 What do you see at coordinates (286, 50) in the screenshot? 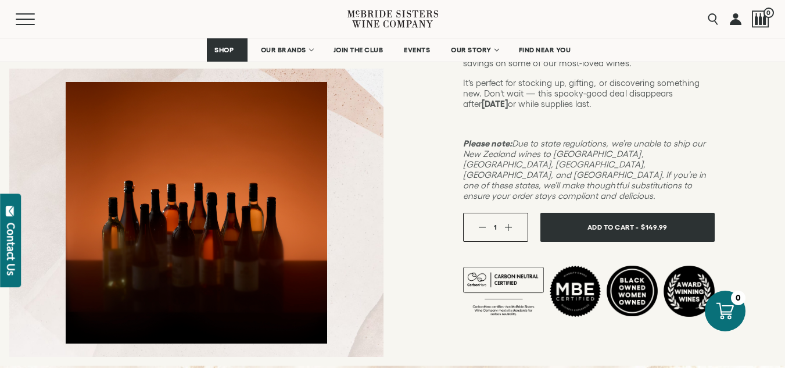
I see `a: OUR BRANDS` at bounding box center [286, 50].